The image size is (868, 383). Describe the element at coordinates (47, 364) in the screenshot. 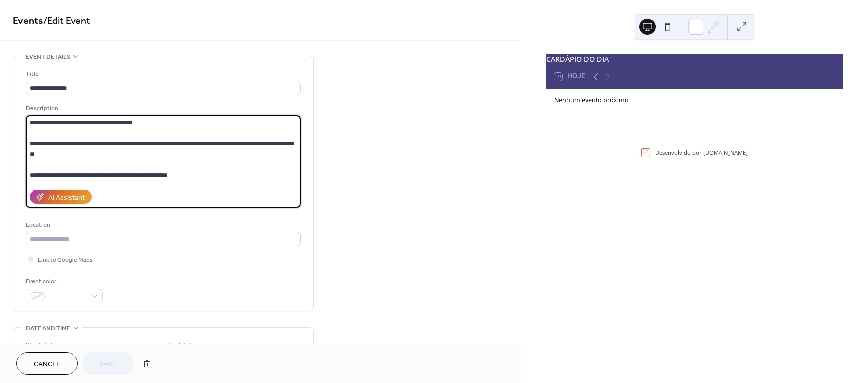

I see `button: Cancel` at that location.